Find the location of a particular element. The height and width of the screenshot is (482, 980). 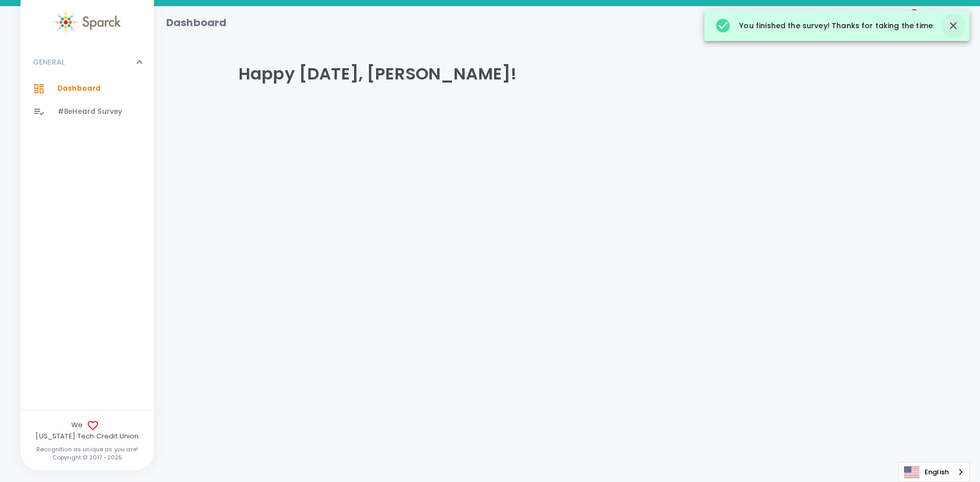

p: Copyright © 2017 - 2025 is located at coordinates (88, 457).